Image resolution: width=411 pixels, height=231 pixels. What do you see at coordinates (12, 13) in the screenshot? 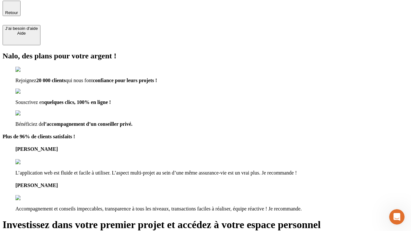
I see `span: Retour` at bounding box center [12, 13].